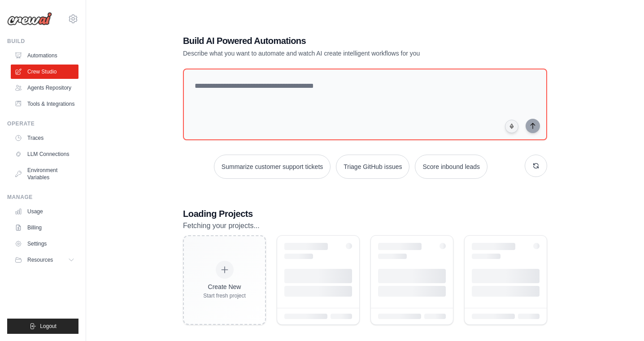 Image resolution: width=644 pixels, height=341 pixels. I want to click on button: Score inbound leads, so click(451, 167).